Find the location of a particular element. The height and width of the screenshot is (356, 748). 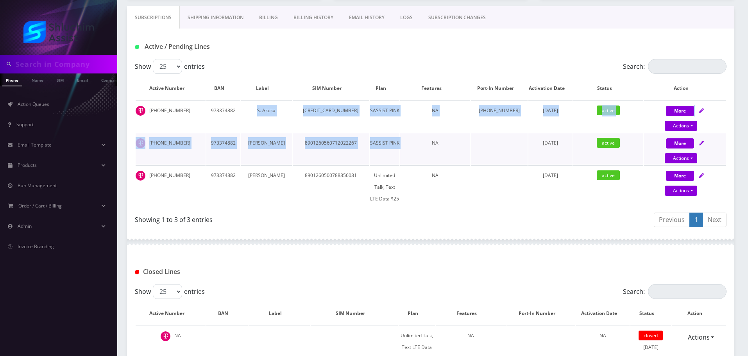

a: Name is located at coordinates (38, 79).